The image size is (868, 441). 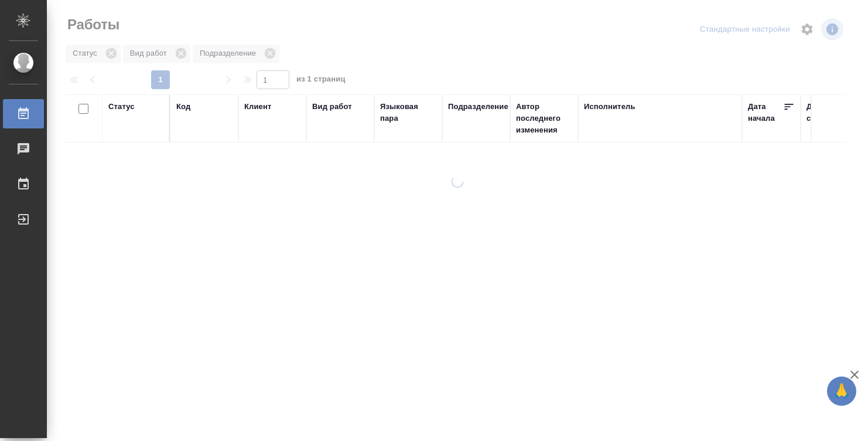 I want to click on div: Код, so click(x=183, y=106).